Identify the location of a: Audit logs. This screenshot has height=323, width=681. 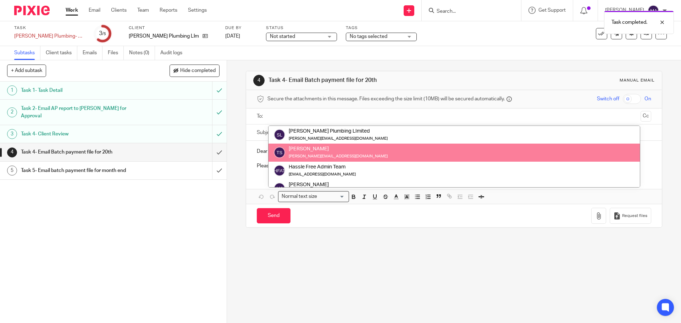
(174, 53).